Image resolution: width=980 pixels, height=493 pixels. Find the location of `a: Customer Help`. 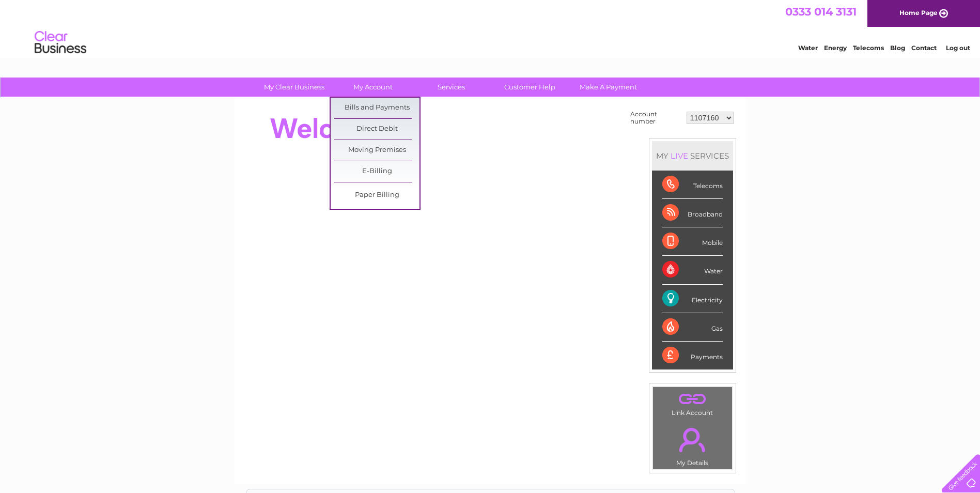

a: Customer Help is located at coordinates (529, 87).